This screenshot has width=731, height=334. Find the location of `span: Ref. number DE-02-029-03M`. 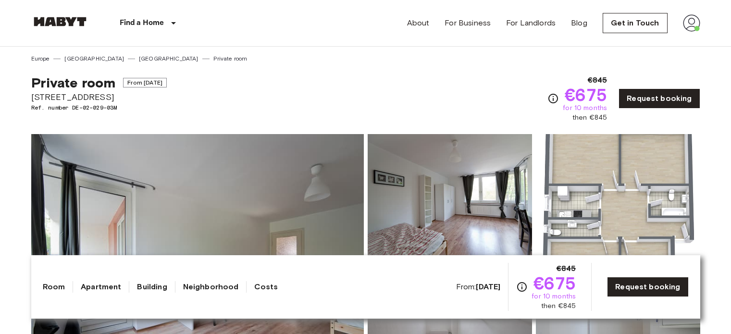

span: Ref. number DE-02-029-03M is located at coordinates (99, 108).